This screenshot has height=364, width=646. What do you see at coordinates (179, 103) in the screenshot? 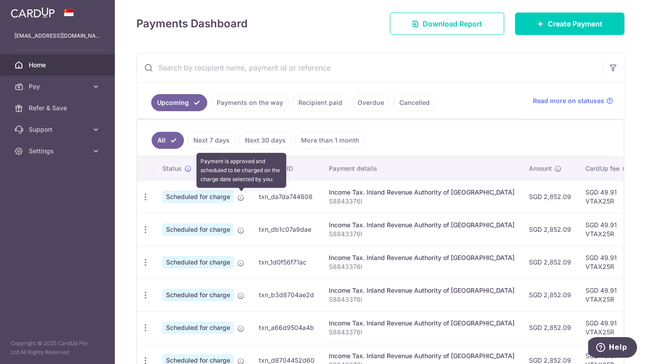
I see `a: Upcoming` at bounding box center [179, 103].